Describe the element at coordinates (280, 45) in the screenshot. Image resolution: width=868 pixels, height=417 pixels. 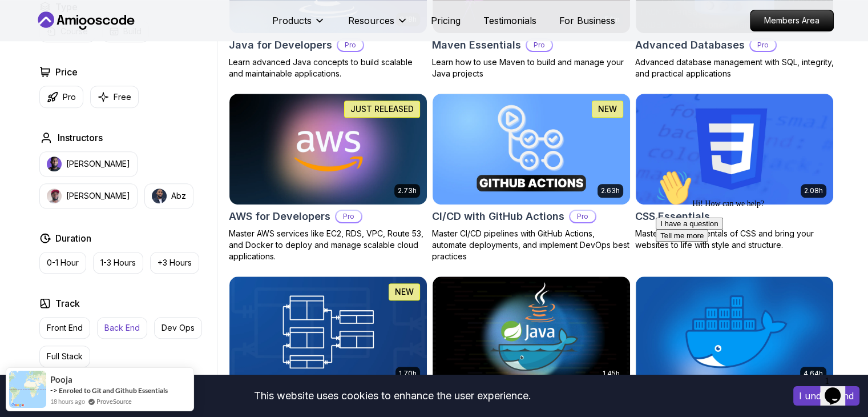
I see `h2: Java for Developers` at that location.